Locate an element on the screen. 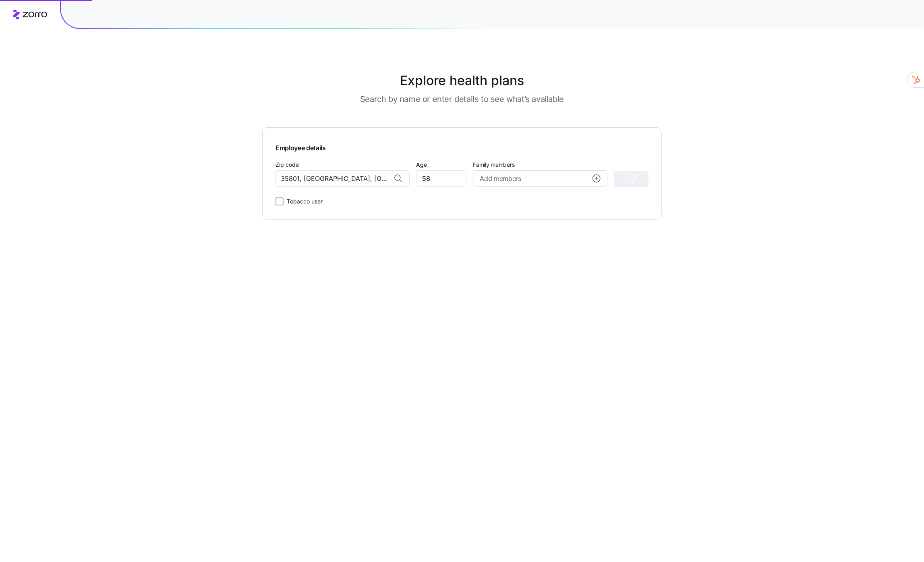  h3: Search by name or enter details to see what’s available is located at coordinates (462, 99).